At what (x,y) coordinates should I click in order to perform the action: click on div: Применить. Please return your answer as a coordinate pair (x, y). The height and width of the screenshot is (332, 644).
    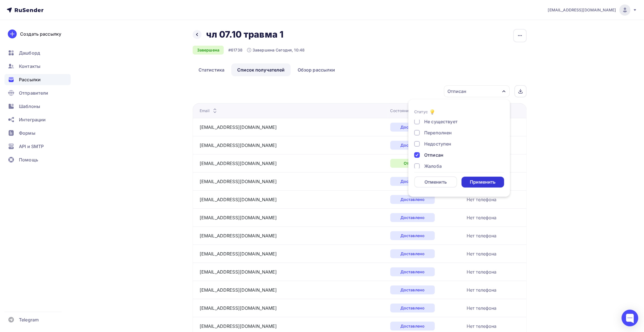
    Looking at the image, I should click on (483, 182).